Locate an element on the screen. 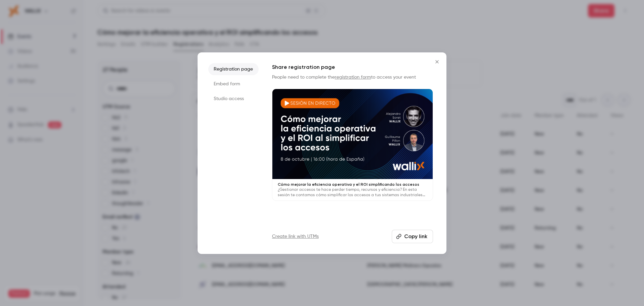 This screenshot has height=306, width=644. p: People need to complete the to access your event is located at coordinates (353, 77).